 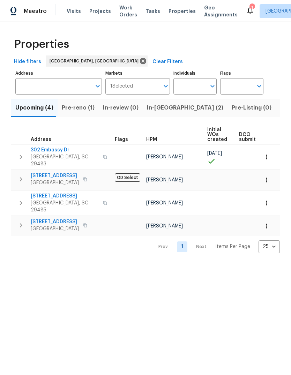 What do you see at coordinates (233, 246) in the screenshot?
I see `p: Items Per Page` at bounding box center [233, 246].